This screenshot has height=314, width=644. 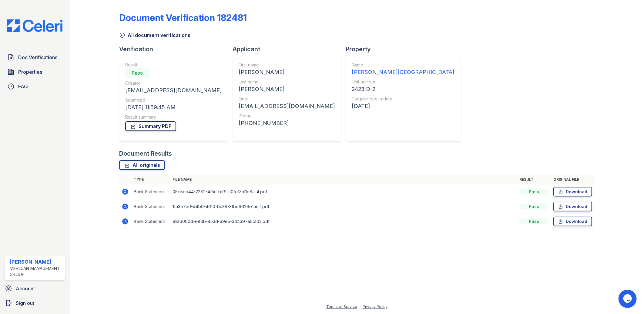 I want to click on div: Creator, so click(x=173, y=83).